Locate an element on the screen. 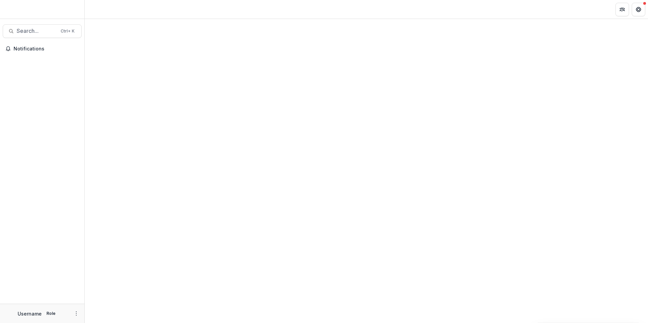 The height and width of the screenshot is (323, 648). button: Notifications is located at coordinates (42, 49).